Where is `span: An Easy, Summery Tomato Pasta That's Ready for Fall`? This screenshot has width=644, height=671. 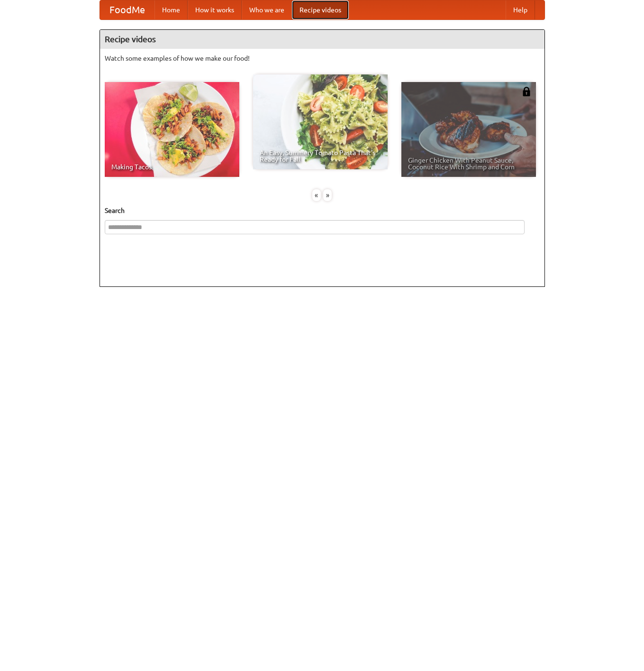 span: An Easy, Summery Tomato Pasta That's Ready for Fall is located at coordinates (321, 156).